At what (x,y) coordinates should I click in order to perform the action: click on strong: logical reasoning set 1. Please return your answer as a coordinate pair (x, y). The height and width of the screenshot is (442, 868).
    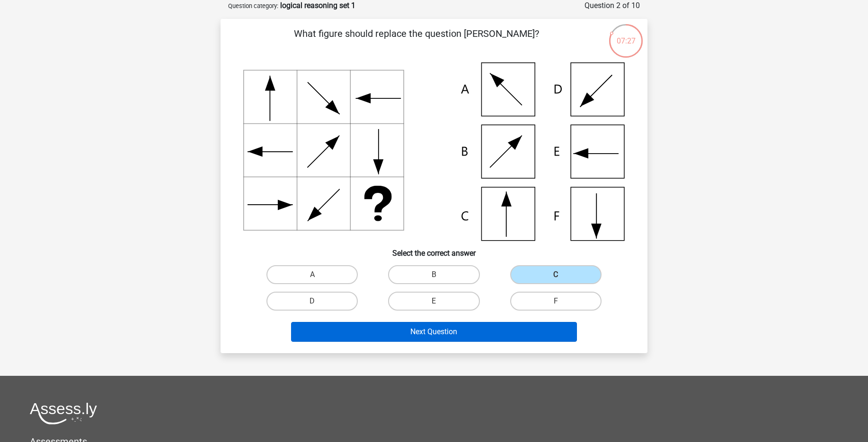
    Looking at the image, I should click on (317, 5).